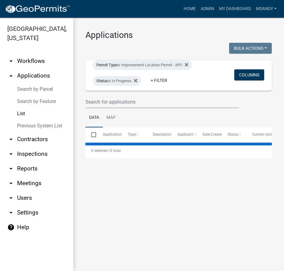 This screenshot has width=284, height=271. What do you see at coordinates (249, 75) in the screenshot?
I see `button: Columns` at bounding box center [249, 75].